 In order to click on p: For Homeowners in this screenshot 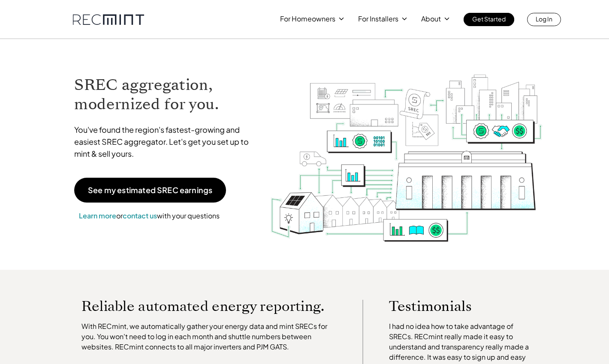, I will do `click(307, 19)`.